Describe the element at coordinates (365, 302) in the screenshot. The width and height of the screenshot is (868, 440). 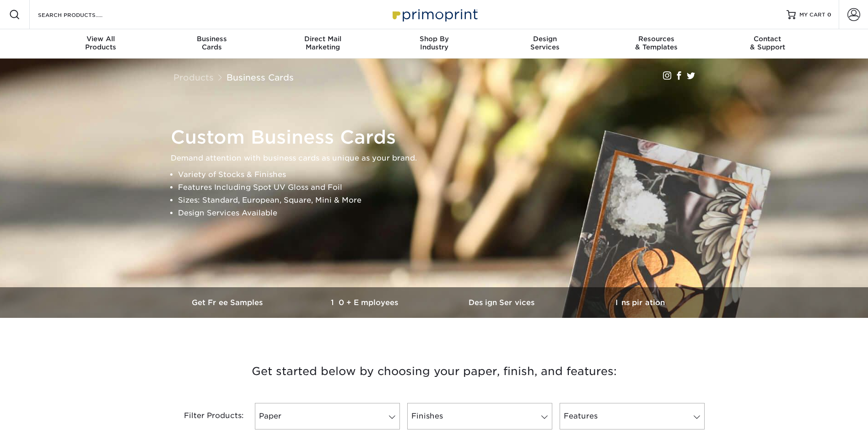
I see `h3: 10+ Employees` at that location.